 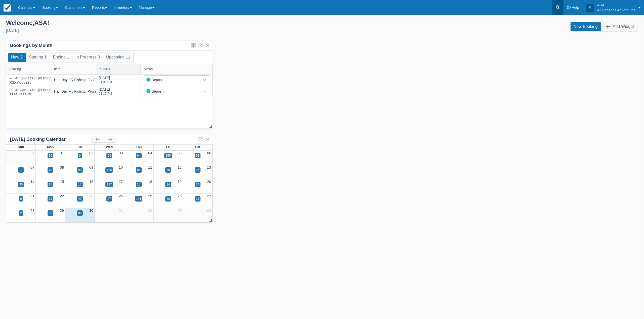 What do you see at coordinates (32, 196) in the screenshot?
I see `a: 21` at bounding box center [32, 196].